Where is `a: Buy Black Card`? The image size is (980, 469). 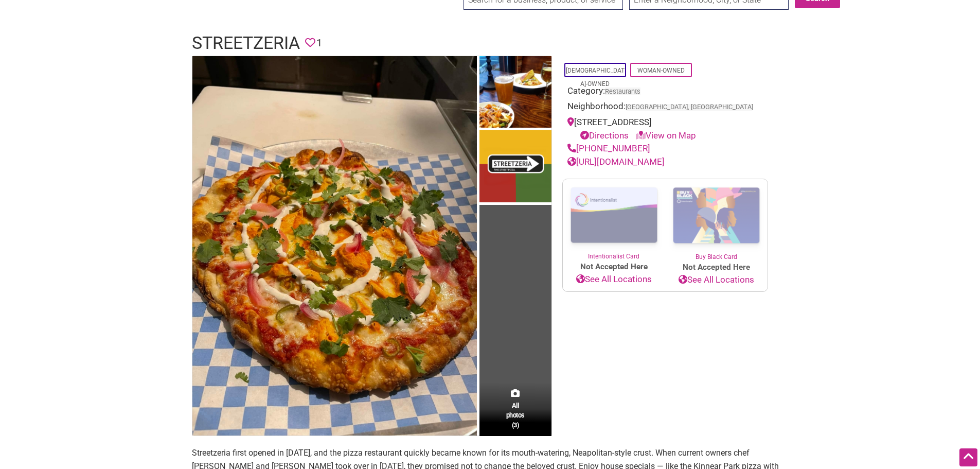 a: Buy Black Card is located at coordinates (716, 220).